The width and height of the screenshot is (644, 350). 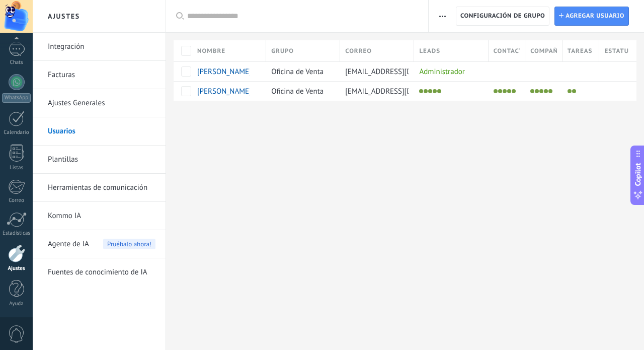 What do you see at coordinates (224, 71) in the screenshot?
I see `span: Cleyver Ulises Uribe Castañeda` at bounding box center [224, 71].